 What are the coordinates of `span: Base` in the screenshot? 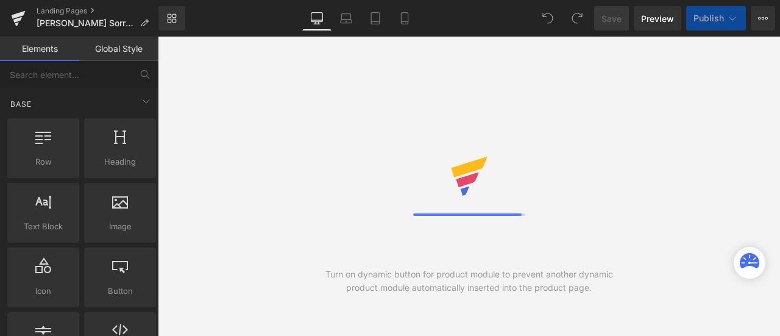 It's located at (21, 104).